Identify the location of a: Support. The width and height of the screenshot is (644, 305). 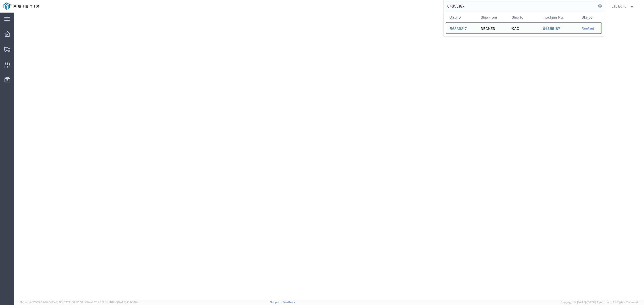
(276, 302).